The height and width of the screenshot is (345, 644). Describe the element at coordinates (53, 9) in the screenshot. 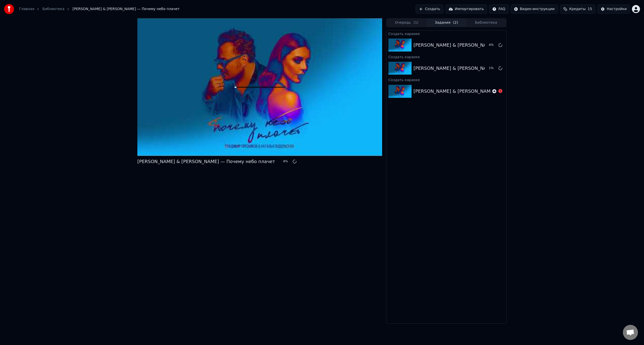

I see `a: Библиотека` at that location.